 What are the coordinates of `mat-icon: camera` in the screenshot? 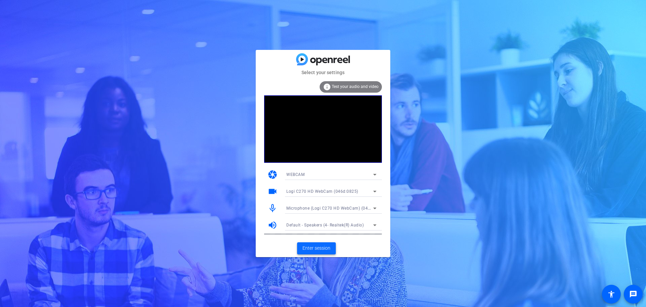 It's located at (273, 174).